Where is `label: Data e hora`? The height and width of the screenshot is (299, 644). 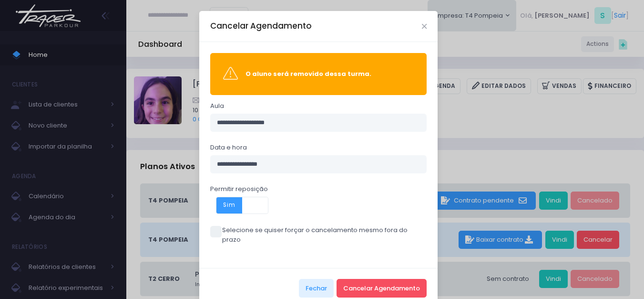
label: Data e hora is located at coordinates (228, 148).